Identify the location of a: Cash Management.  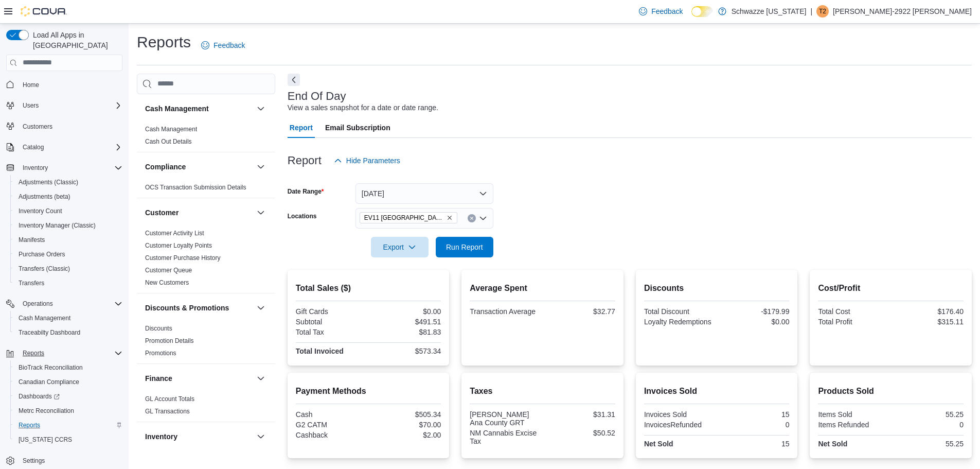
(170, 129).